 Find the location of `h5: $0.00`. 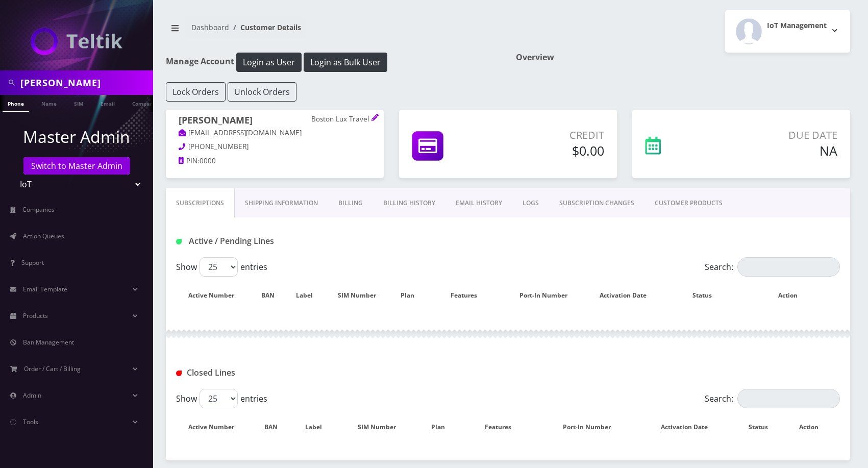

h5: $0.00 is located at coordinates (551, 150).